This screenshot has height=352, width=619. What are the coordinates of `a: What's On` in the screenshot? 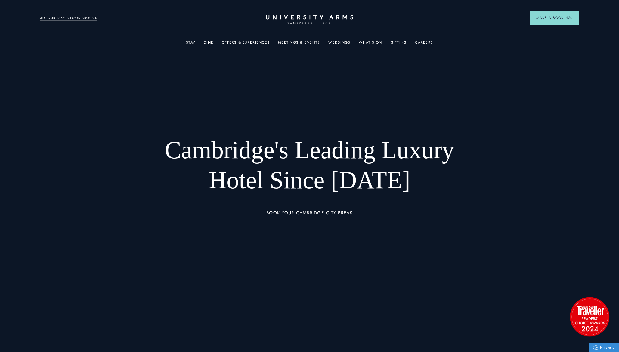 It's located at (370, 44).